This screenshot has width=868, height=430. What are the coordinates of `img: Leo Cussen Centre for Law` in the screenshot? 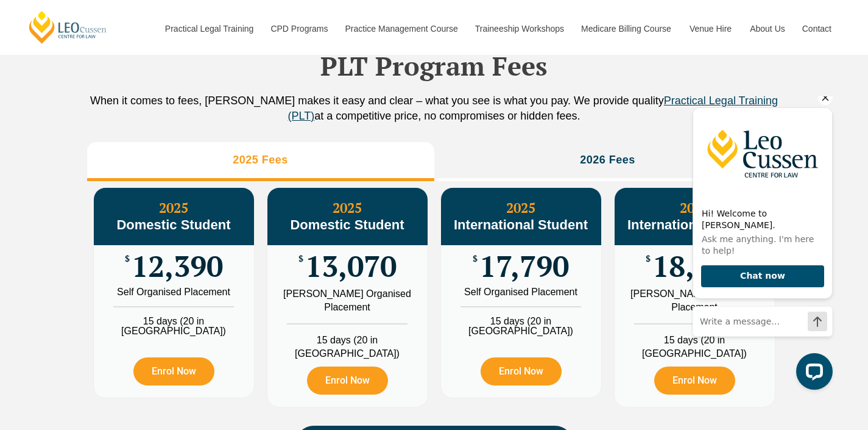 It's located at (80, 57).